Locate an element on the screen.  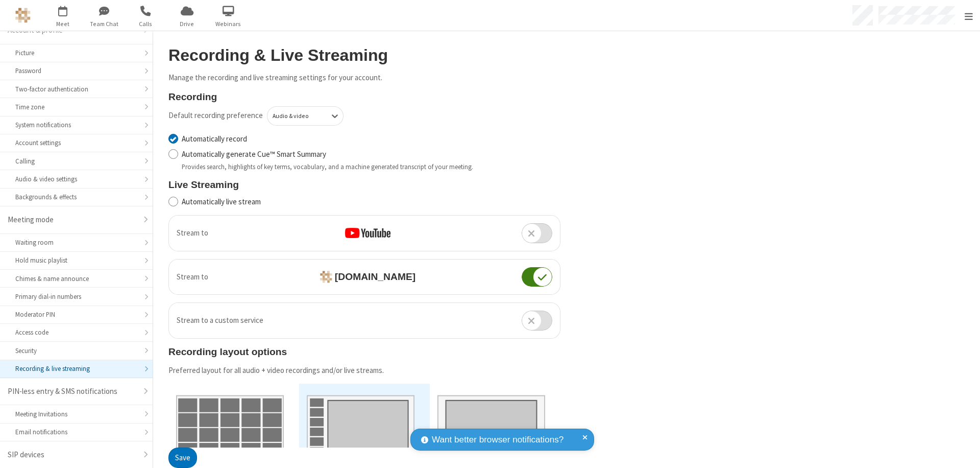
div: Audio & video settings is located at coordinates (76, 178).